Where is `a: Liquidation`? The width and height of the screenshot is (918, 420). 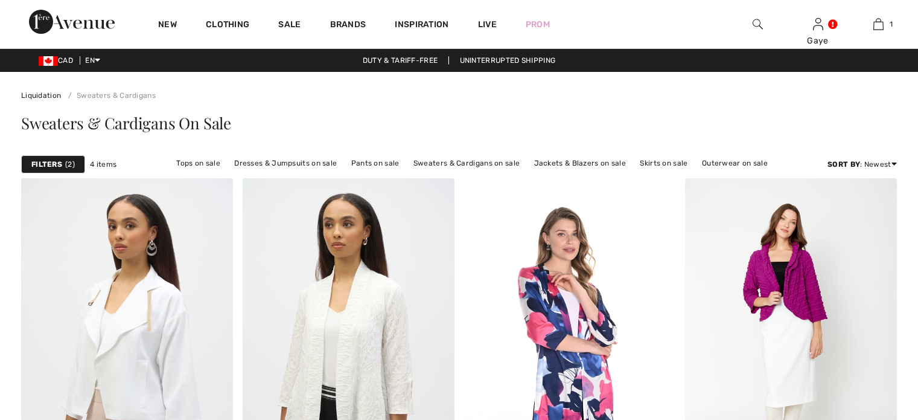 a: Liquidation is located at coordinates (41, 95).